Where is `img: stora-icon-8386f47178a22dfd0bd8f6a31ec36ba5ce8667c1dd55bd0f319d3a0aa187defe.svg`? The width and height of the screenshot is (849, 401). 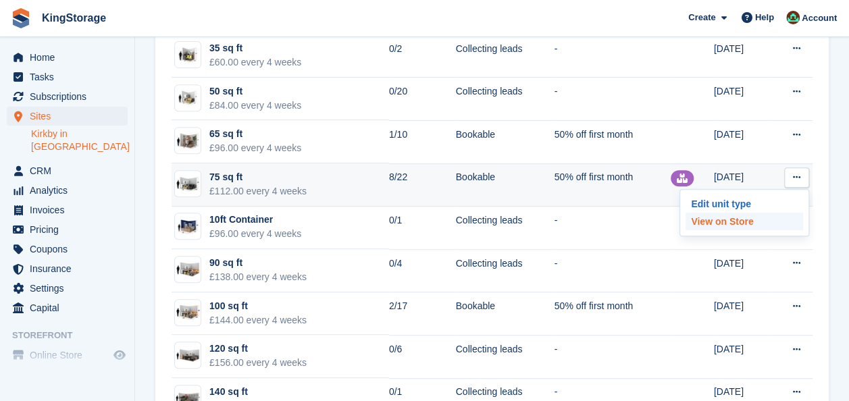 img: stora-icon-8386f47178a22dfd0bd8f6a31ec36ba5ce8667c1dd55bd0f319d3a0aa187defe.svg is located at coordinates (21, 18).